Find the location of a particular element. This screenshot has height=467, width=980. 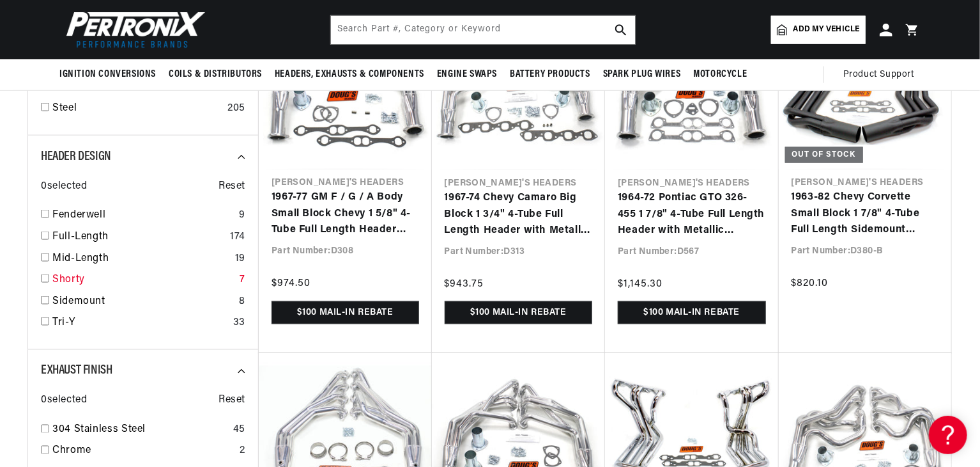

span: Add my vehicle is located at coordinates (827, 29).